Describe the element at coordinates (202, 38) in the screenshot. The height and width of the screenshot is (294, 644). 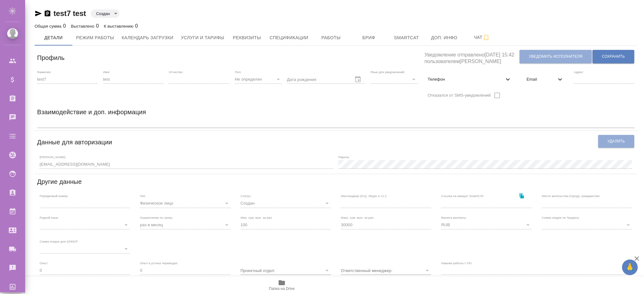
I see `span: Услуги и тарифы` at that location.